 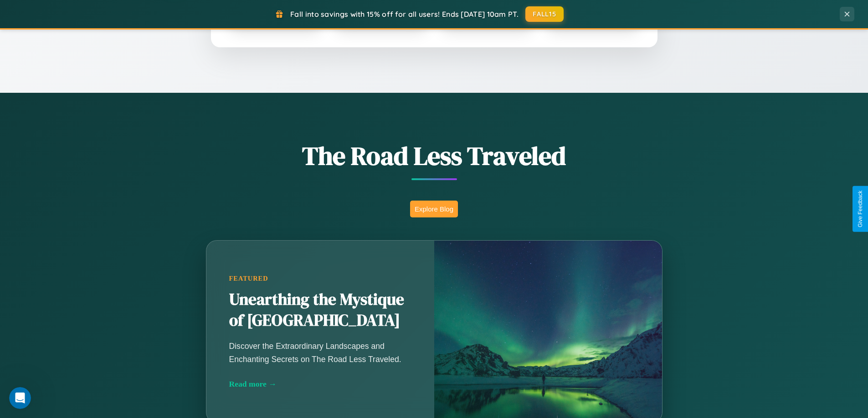 I want to click on button: FALL15, so click(x=544, y=14).